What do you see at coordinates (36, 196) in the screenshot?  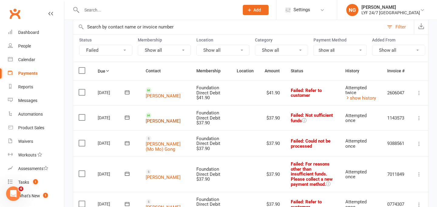 I see `a: What's New1` at bounding box center [36, 196].